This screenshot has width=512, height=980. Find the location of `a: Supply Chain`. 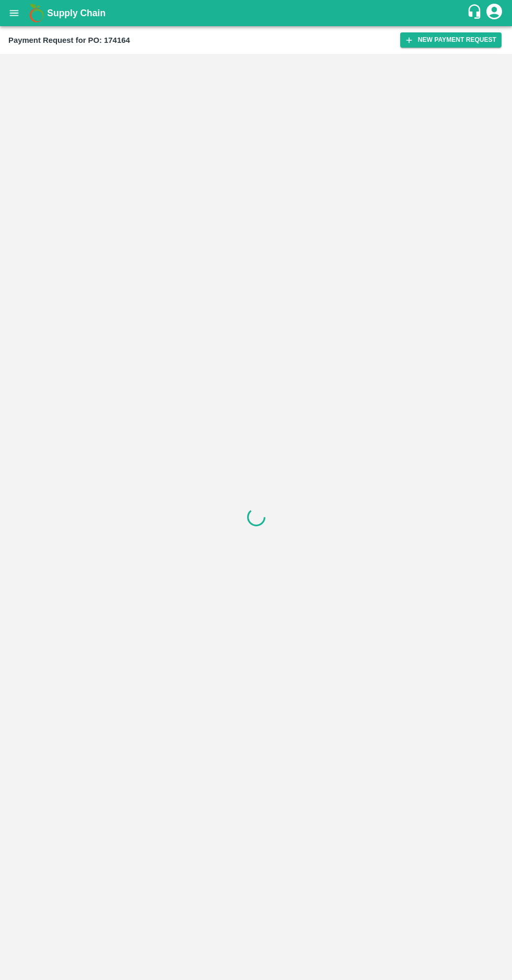

a: Supply Chain is located at coordinates (256, 13).